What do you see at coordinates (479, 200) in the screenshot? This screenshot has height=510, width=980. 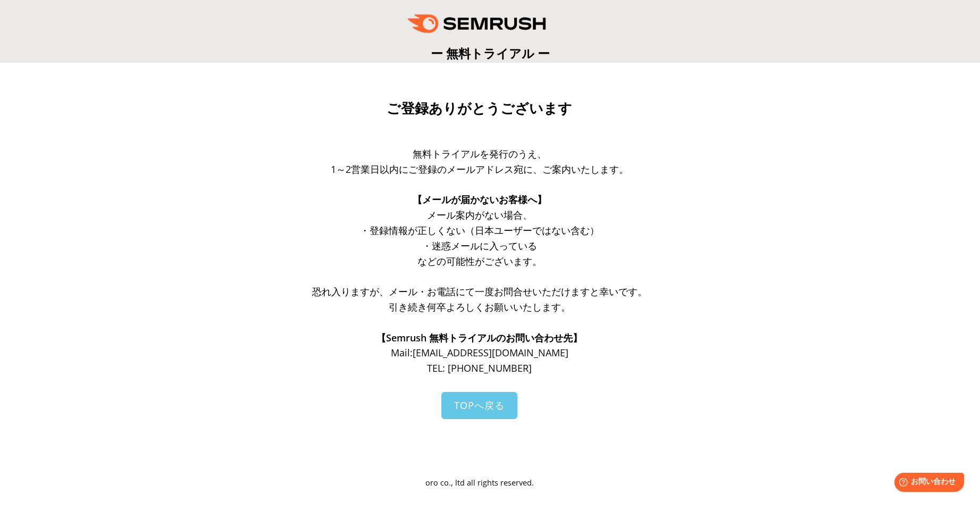 I see `span: 【メールが届かないお客様へ】` at bounding box center [479, 200].